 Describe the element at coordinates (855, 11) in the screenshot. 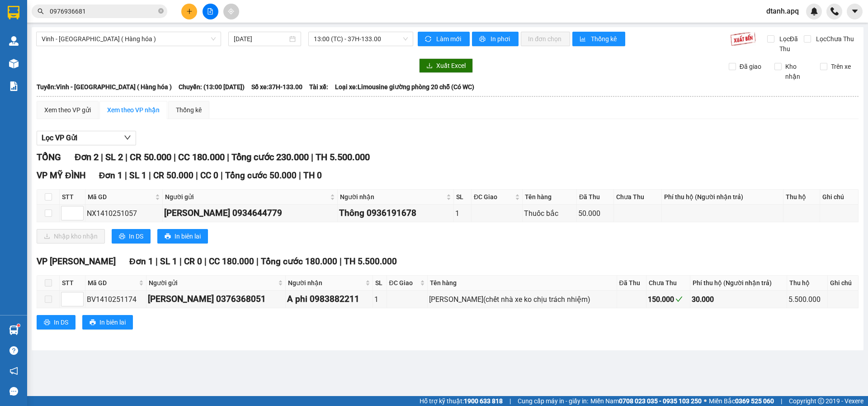

I see `button: caret-down` at that location.